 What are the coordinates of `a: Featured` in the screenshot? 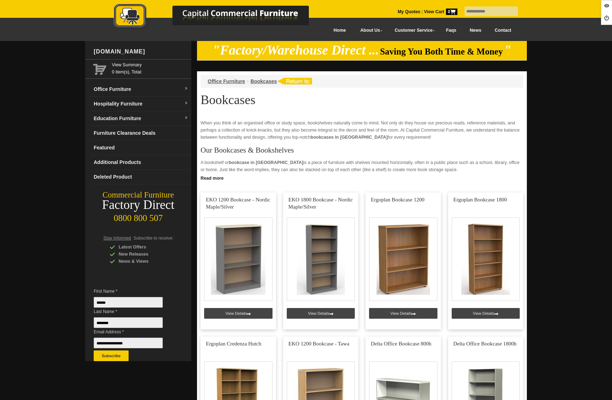 It's located at (141, 147).